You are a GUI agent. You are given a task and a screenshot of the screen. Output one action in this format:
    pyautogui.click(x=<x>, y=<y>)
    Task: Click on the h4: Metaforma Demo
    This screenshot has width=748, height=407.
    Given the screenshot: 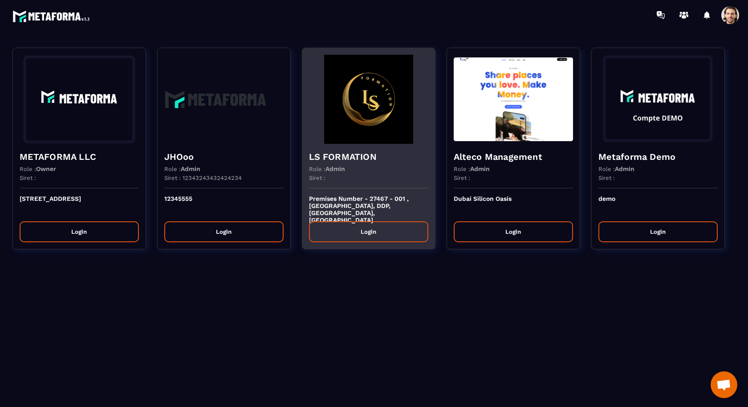 What is the action you would take?
    pyautogui.click(x=658, y=157)
    